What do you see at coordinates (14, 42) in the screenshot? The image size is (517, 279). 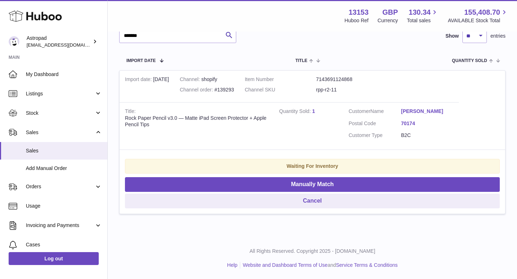 I see `img: matt@astropad.com` at bounding box center [14, 42].